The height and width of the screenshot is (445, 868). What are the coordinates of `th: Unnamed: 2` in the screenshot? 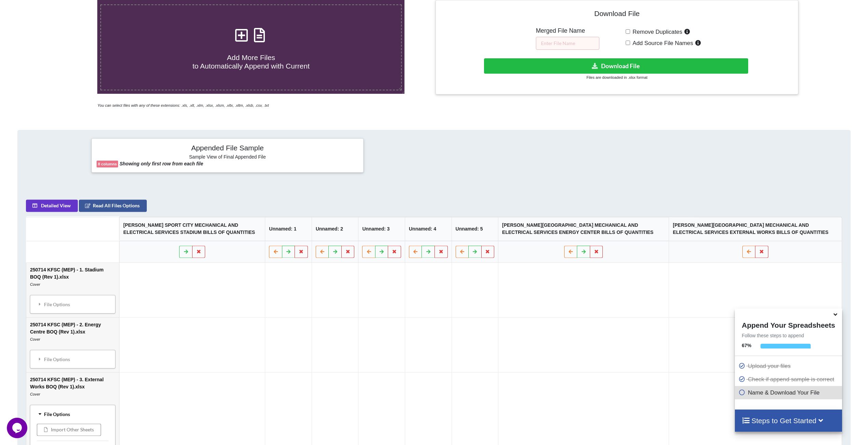 It's located at (335, 229).